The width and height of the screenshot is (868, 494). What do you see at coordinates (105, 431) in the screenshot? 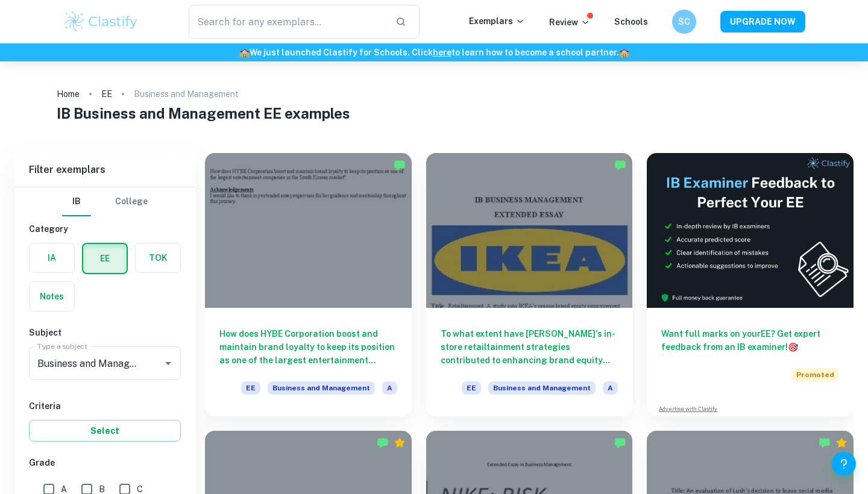
I see `button: Select` at bounding box center [105, 431].